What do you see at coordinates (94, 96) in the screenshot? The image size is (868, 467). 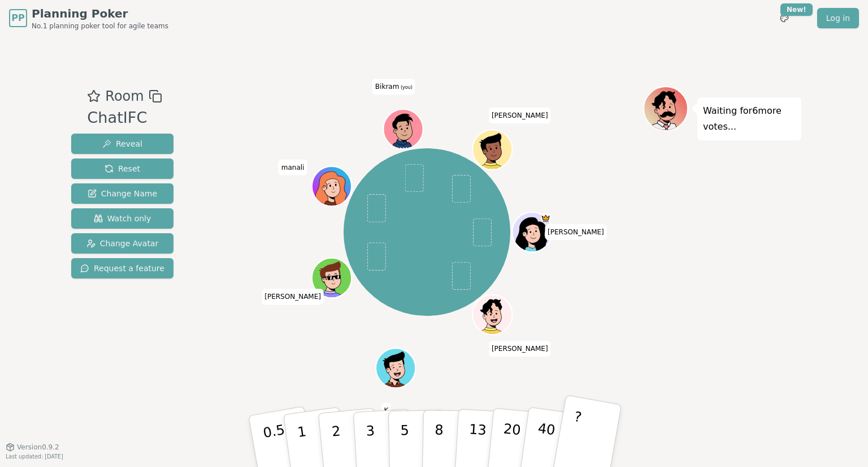 I see `button: Add as favourite` at bounding box center [94, 96].